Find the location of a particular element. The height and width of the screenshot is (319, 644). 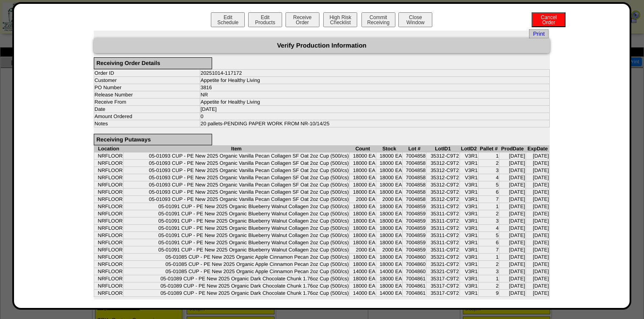

a: CloseWindow is located at coordinates (415, 22).